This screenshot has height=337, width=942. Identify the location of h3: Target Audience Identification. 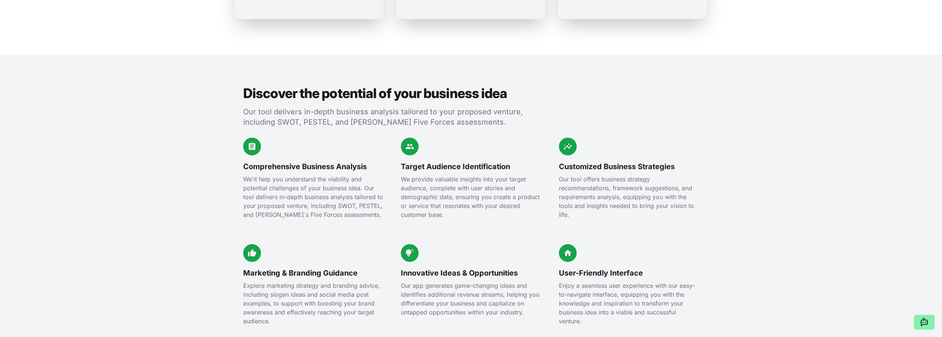
(471, 166).